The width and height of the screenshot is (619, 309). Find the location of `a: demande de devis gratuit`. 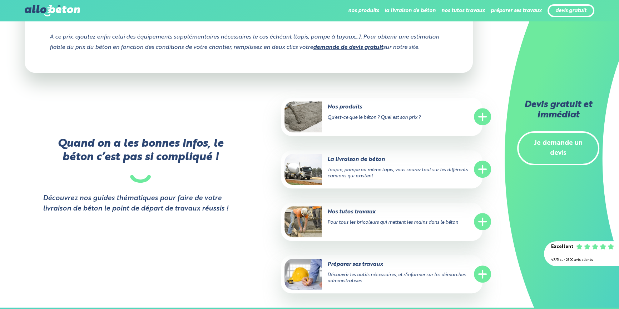

a: demande de devis gratuit is located at coordinates (348, 48).